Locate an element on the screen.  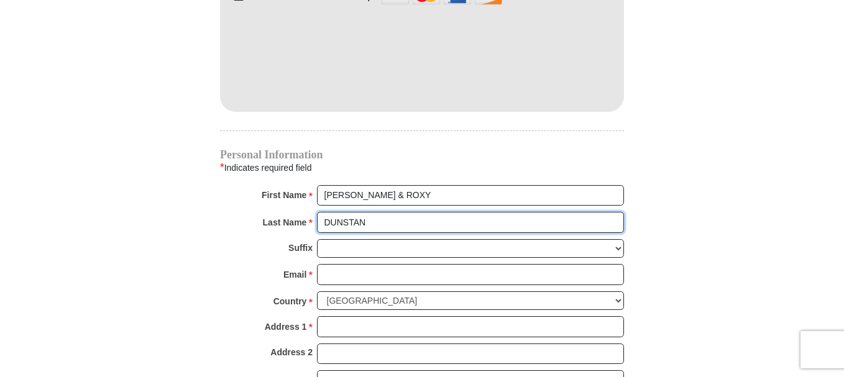
strong: Suffix is located at coordinates (300, 248).